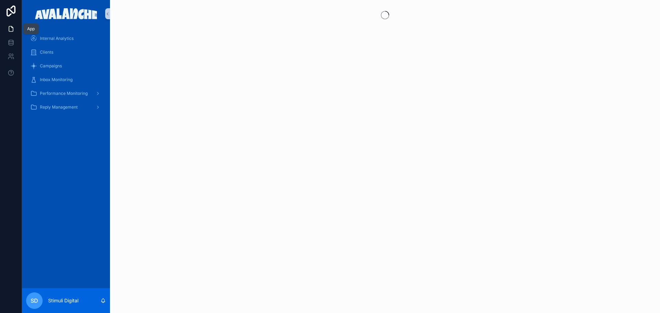 This screenshot has height=313, width=660. What do you see at coordinates (66, 66) in the screenshot?
I see `a: Campaigns` at bounding box center [66, 66].